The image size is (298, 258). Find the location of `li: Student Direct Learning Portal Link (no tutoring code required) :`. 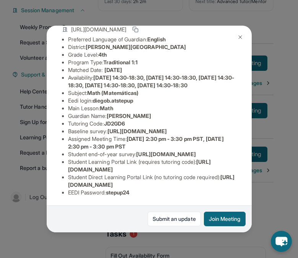

li: Student Direct Learning Portal Link (no tutoring code required) : is located at coordinates (152, 181).